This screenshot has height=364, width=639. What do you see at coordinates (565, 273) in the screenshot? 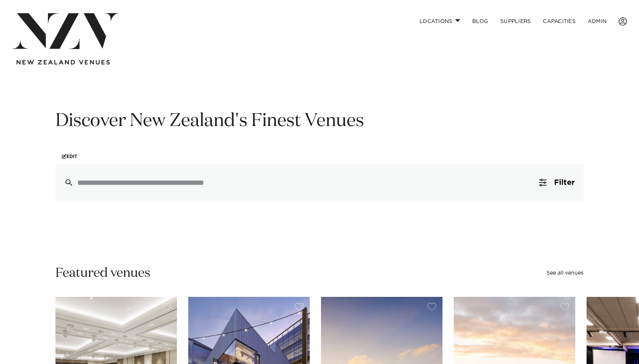
I see `a: See all venues` at bounding box center [565, 273].